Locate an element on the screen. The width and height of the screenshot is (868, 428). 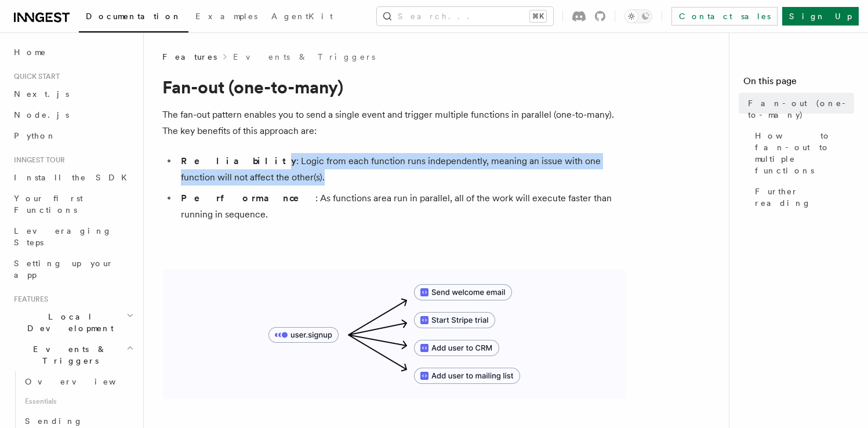
a: Fan-out (one-to-many) is located at coordinates (798, 109).